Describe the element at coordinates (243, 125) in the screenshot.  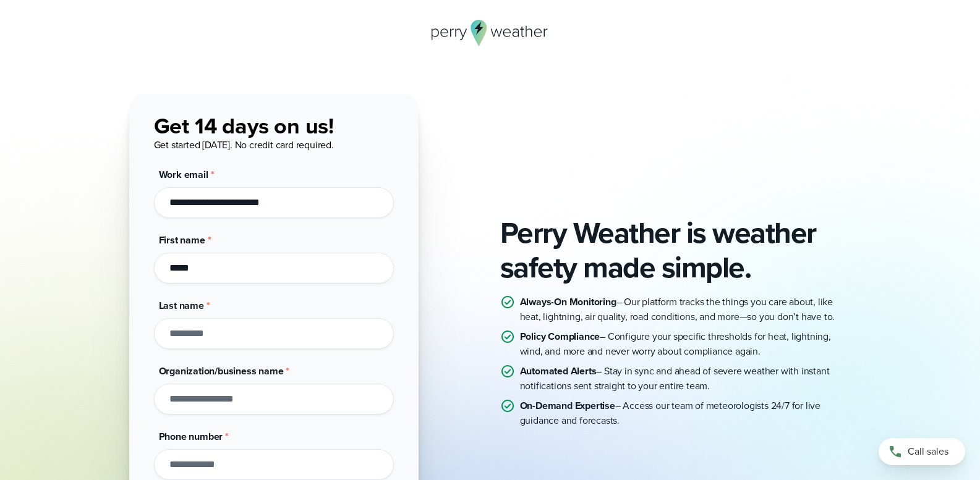
I see `span: Get 14 days on us!` at that location.